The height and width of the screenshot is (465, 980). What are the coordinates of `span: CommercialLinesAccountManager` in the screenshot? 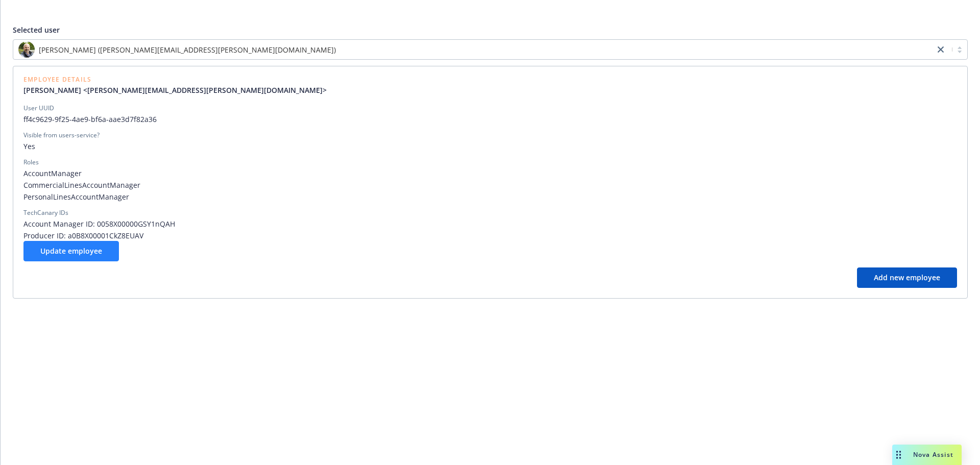 It's located at (490, 185).